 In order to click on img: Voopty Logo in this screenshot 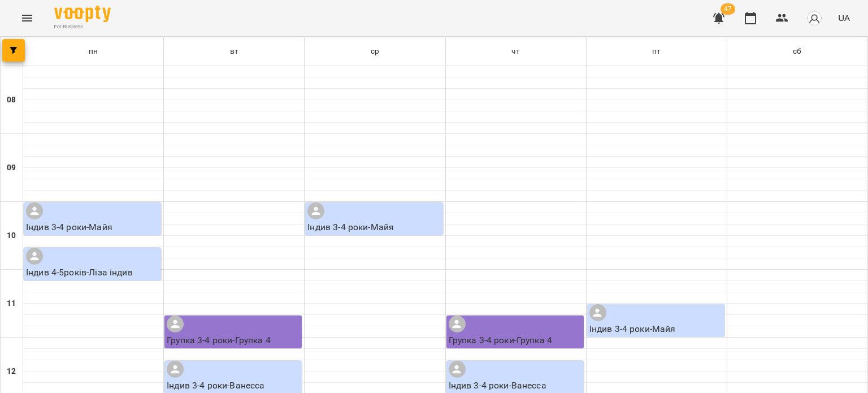, I will do `click(82, 13)`.